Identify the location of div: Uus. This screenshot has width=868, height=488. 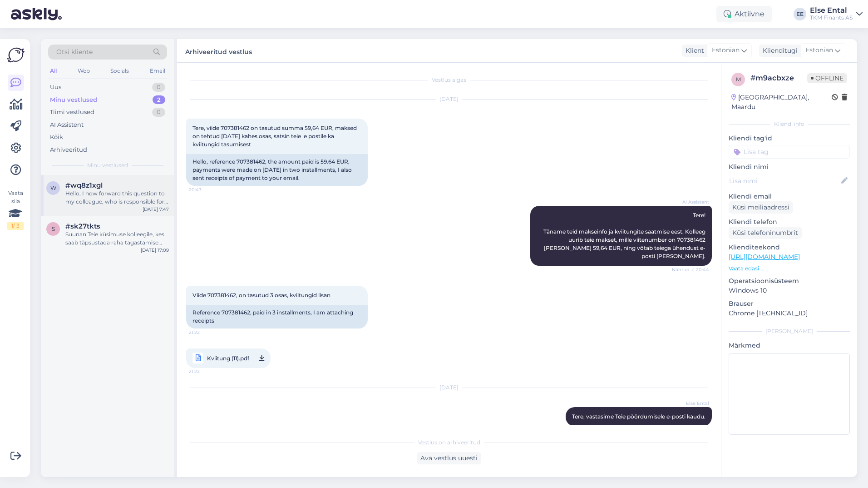
(55, 88).